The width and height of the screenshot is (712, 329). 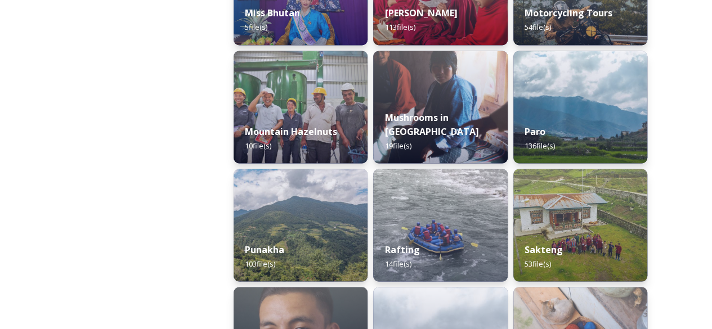 What do you see at coordinates (581, 225) in the screenshot?
I see `img: Sakteng%2520070723%2520by%2520Nantawat-5.jpg` at bounding box center [581, 225].